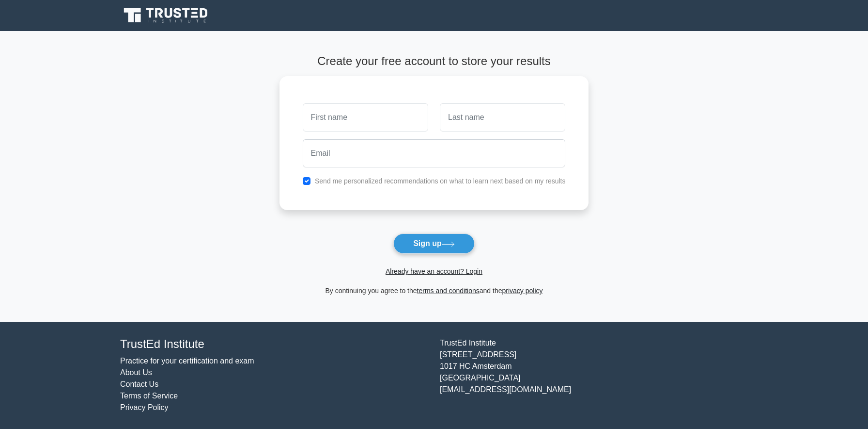 The image size is (868, 429). Describe the element at coordinates (136, 372) in the screenshot. I see `a: About Us` at that location.